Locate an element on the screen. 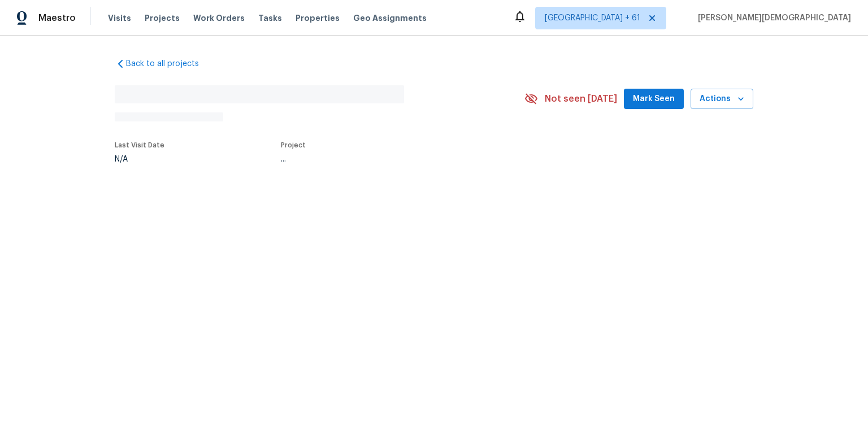 The image size is (868, 427). span: Tasks is located at coordinates (270, 18).